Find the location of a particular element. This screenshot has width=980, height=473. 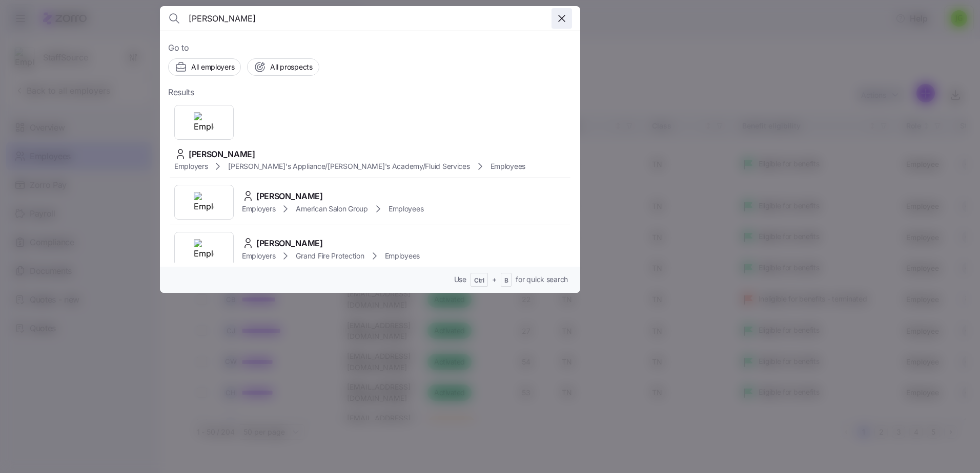

span: American Salon Group is located at coordinates (331, 209).